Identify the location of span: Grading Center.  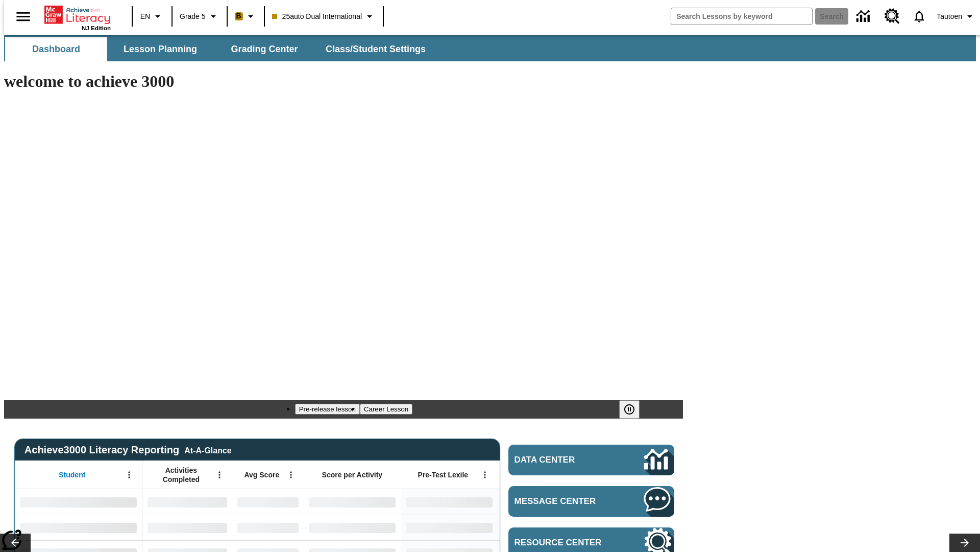
(264, 49).